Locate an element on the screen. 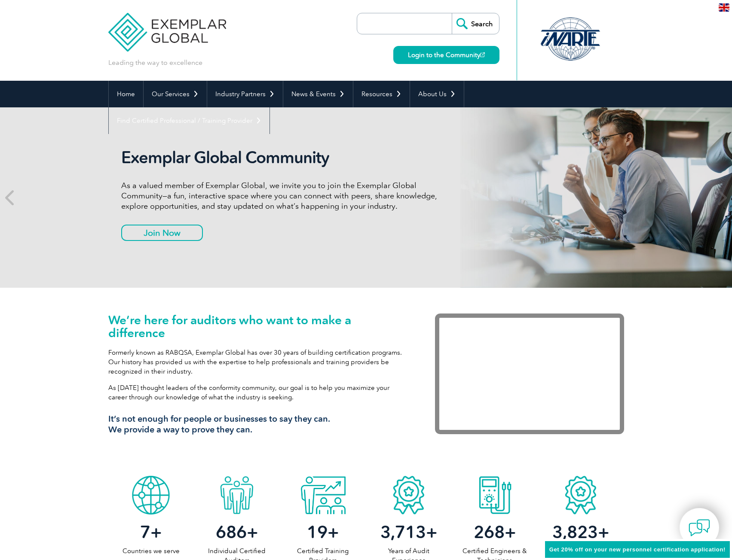 The image size is (732, 560). p: Formerly known as RABQSA, Exemplar Global has over 30 years of building certification programs. O... is located at coordinates (259, 362).